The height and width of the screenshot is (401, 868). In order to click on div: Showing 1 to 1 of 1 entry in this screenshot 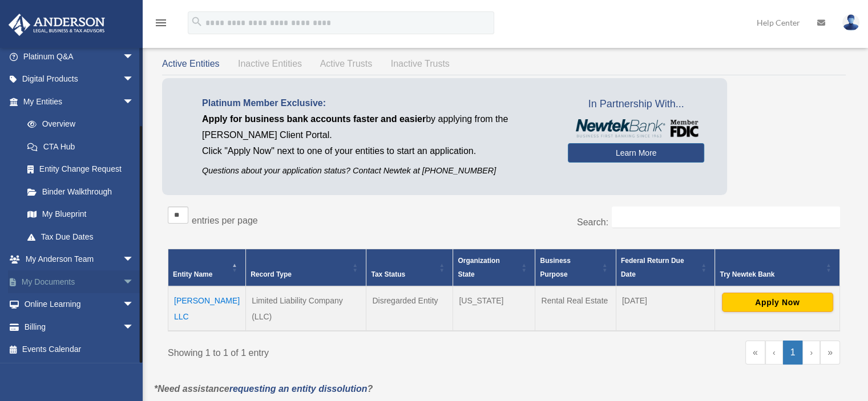, I will do `click(332, 351)`.